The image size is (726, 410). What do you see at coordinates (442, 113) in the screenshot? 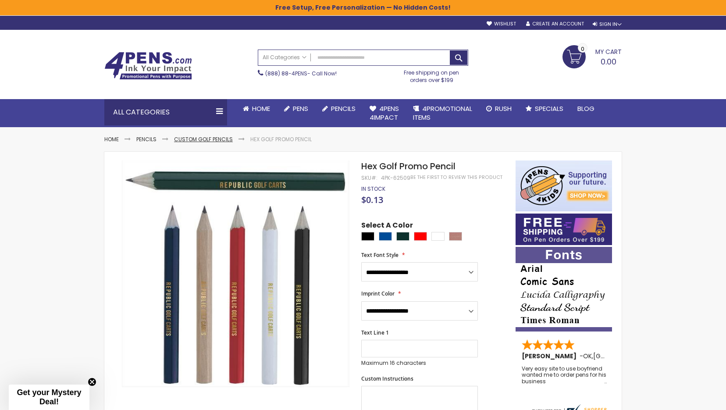
I see `span: 4PROMOTIONAL ITEMS` at bounding box center [442, 113].